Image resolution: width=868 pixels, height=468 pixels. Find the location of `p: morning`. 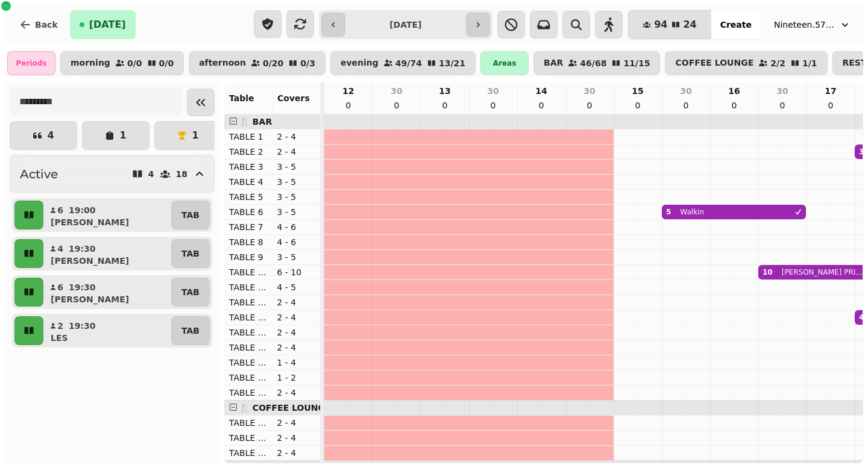

p: morning is located at coordinates (90, 64).